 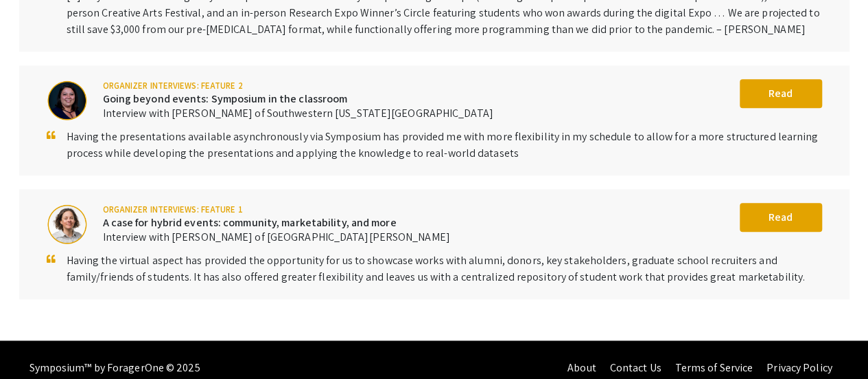 I want to click on a: Privacy Policy, so click(x=799, y=367).